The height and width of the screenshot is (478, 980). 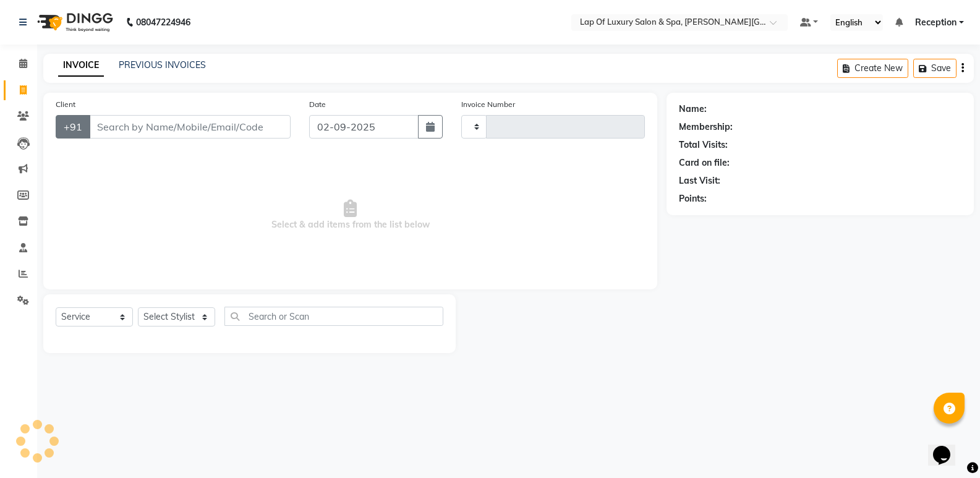 I want to click on a: PREVIOUS INVOICES, so click(x=162, y=65).